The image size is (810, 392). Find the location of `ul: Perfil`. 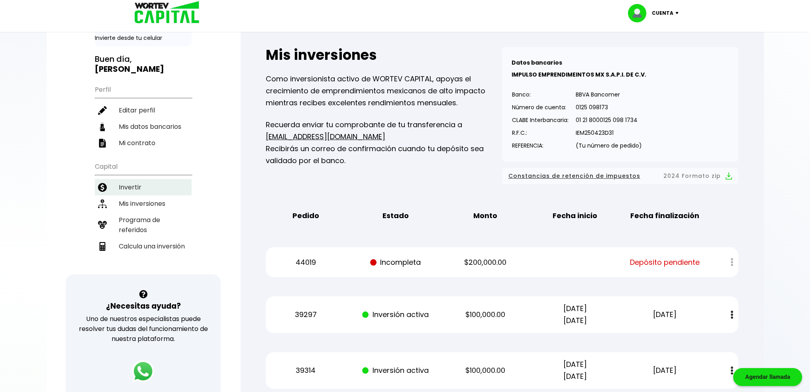

ul: Perfil is located at coordinates (143, 116).